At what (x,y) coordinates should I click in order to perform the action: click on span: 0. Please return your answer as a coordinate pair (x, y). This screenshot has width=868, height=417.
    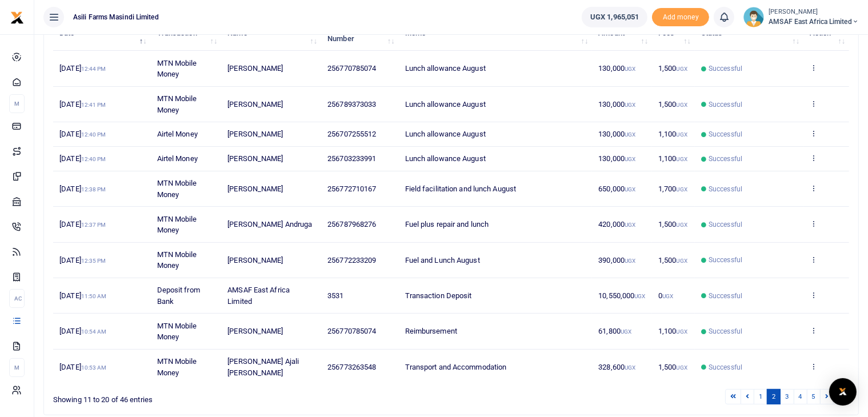
    Looking at the image, I should click on (666, 295).